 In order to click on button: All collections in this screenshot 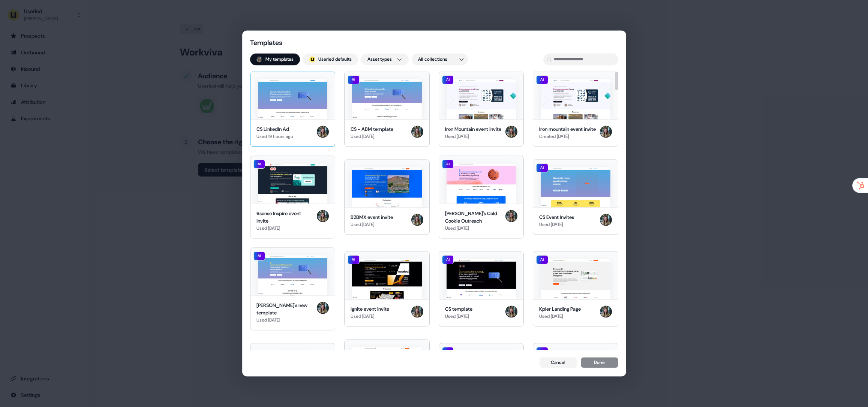, I will do `click(440, 59)`.